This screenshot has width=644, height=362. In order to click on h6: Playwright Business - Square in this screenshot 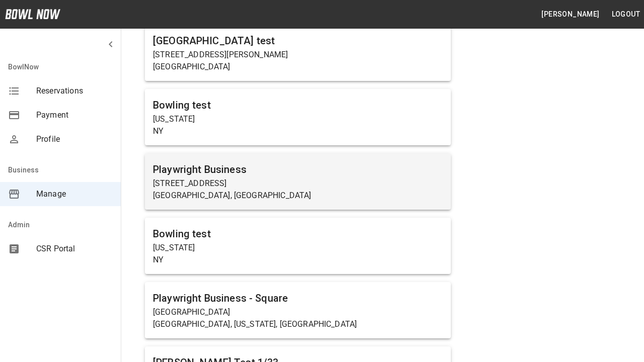, I will do `click(298, 298)`.